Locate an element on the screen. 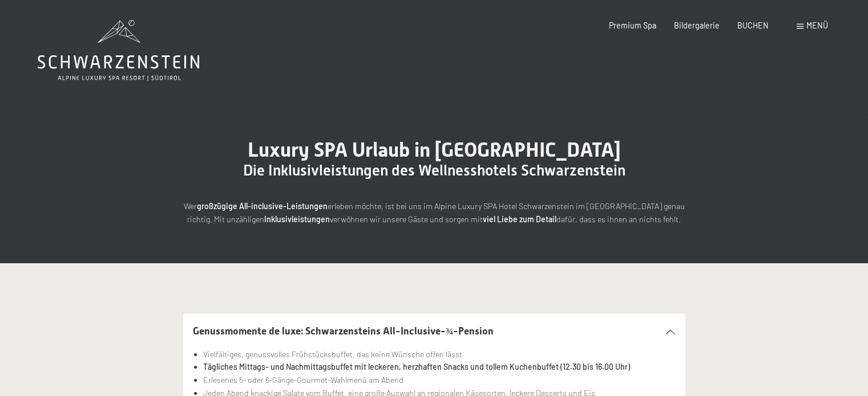 This screenshot has height=396, width=868. strong: Inklusivleistungen is located at coordinates (297, 219).